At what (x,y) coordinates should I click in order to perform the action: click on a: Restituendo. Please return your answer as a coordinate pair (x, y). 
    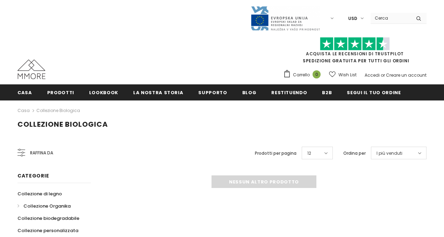
    Looking at the image, I should click on (289, 92).